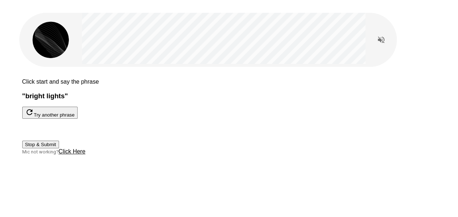  I want to click on img: lex_avatar2.png, so click(51, 40).